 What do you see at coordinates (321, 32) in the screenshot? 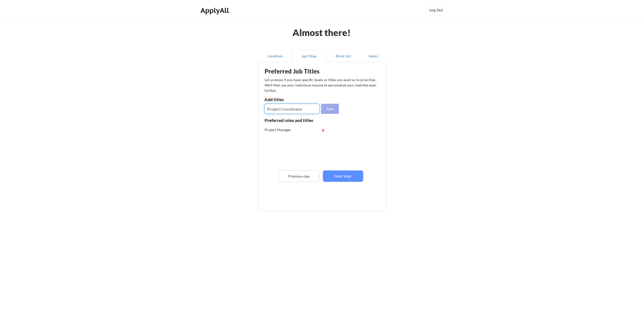
I see `div: Almost there!` at bounding box center [321, 32].